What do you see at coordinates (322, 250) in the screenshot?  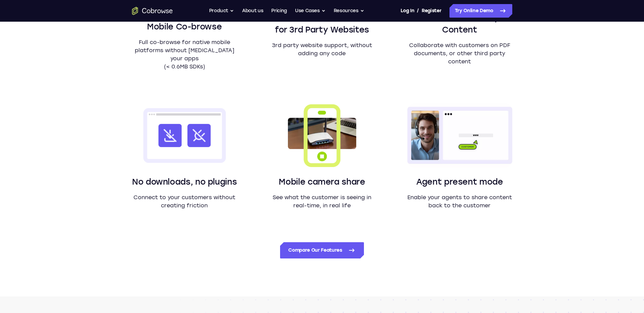 I see `a: Compare Our Features` at bounding box center [322, 250].